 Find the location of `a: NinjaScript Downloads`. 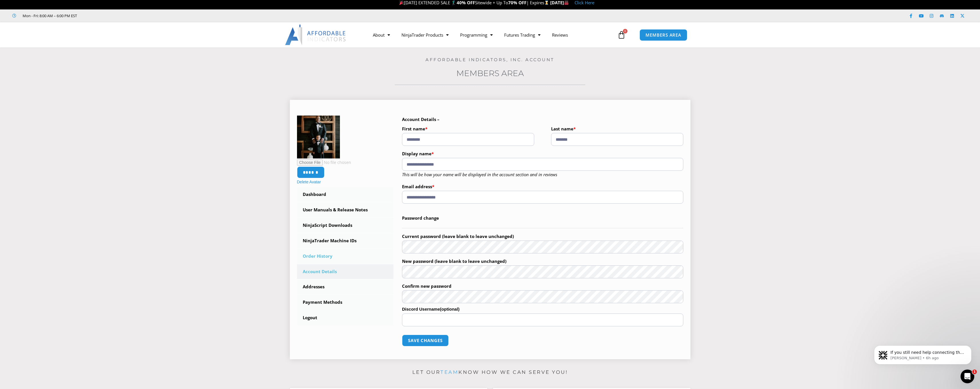

a: NinjaScript Downloads is located at coordinates (345, 226).